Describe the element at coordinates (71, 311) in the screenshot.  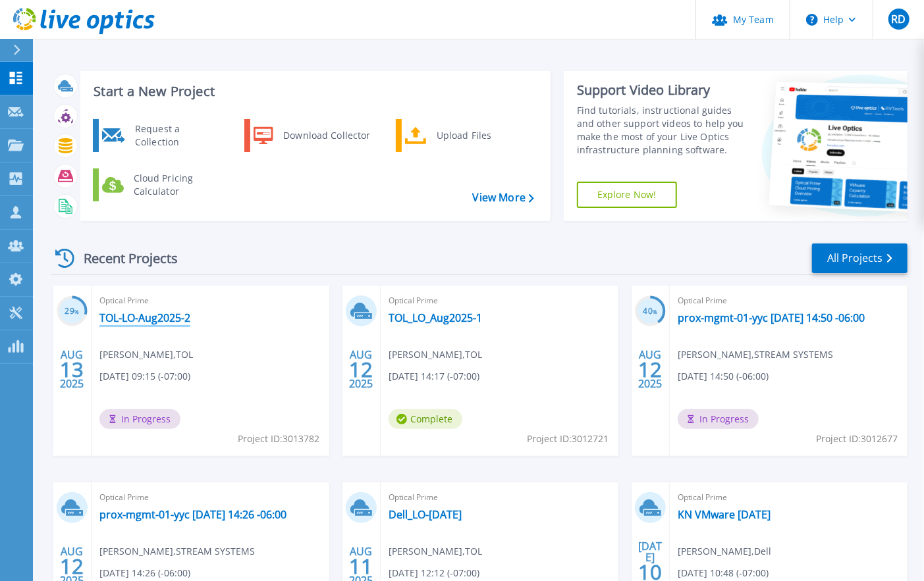
I see `h3: 29` at that location.